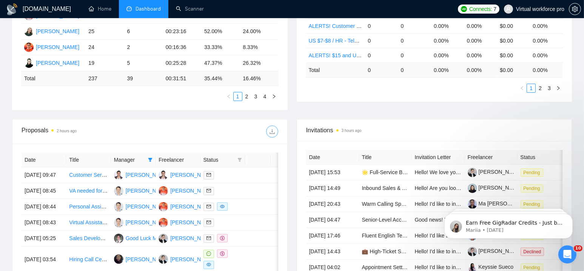 This screenshot has width=584, height=271. Describe the element at coordinates (88, 175) in the screenshot. I see `td: Customer Service Rep` at that location.